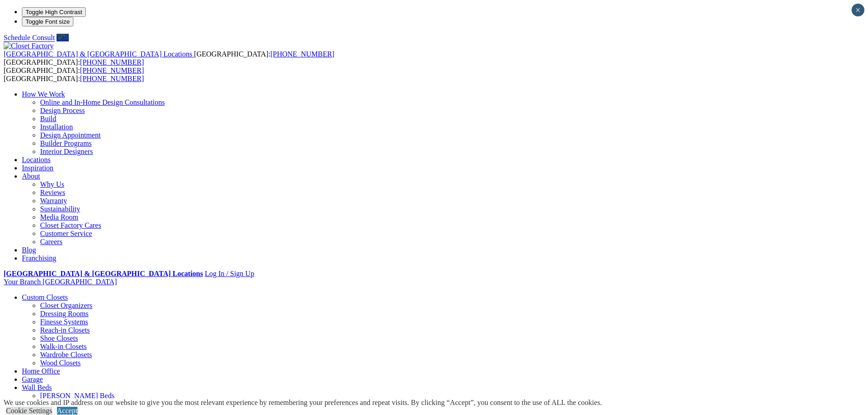 This screenshot has height=415, width=868. I want to click on img: Closet Factory, so click(29, 46).